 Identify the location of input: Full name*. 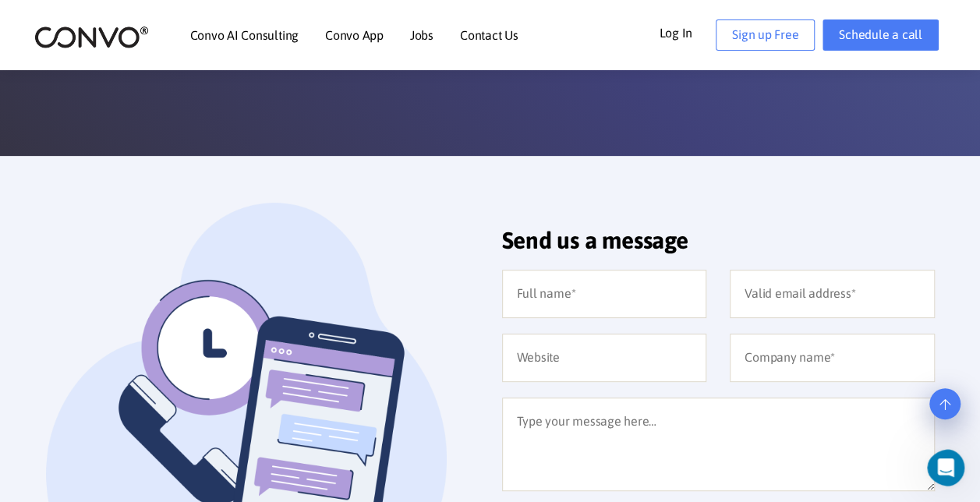
(604, 294).